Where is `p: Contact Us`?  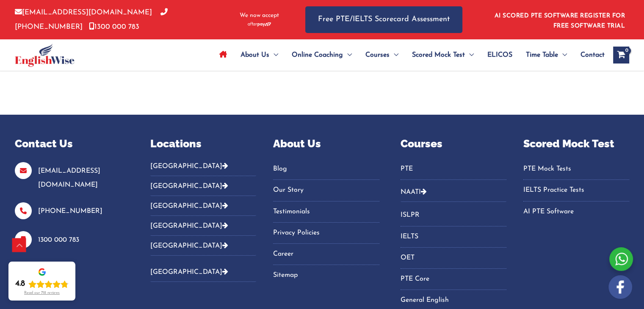
p: Contact Us is located at coordinates (72, 144).